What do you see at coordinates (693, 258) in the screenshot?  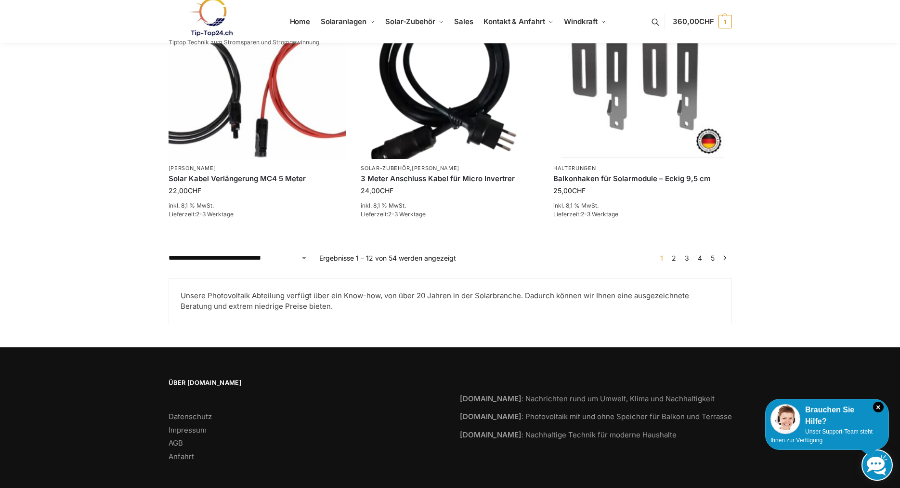 I see `nav: Produkt-Seitennummerierung` at bounding box center [693, 258].